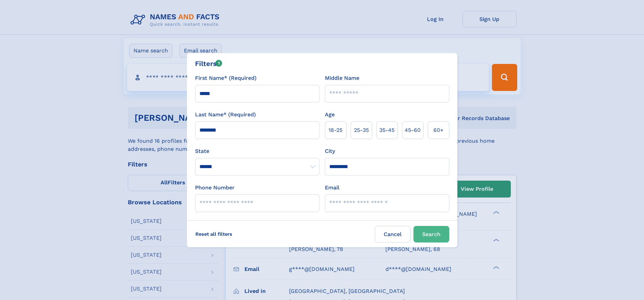 This screenshot has height=300, width=644. What do you see at coordinates (332, 188) in the screenshot?
I see `label: Email` at bounding box center [332, 188].